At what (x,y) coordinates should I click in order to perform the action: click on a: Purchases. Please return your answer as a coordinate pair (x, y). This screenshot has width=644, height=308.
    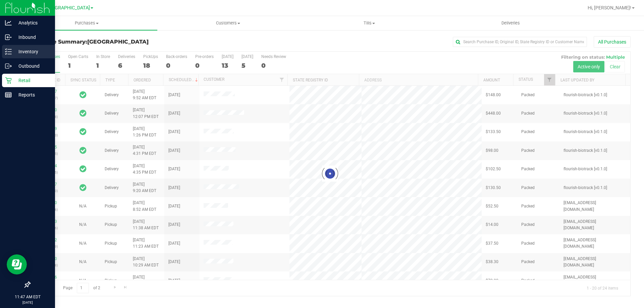
    Looking at the image, I should click on (86, 23).